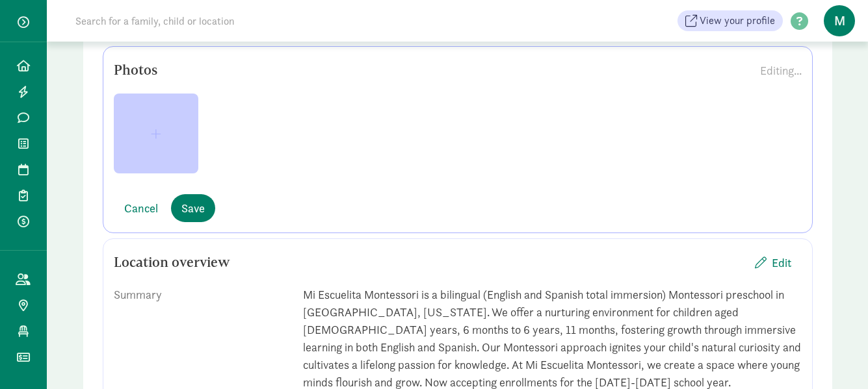  I want to click on span: Save, so click(193, 208).